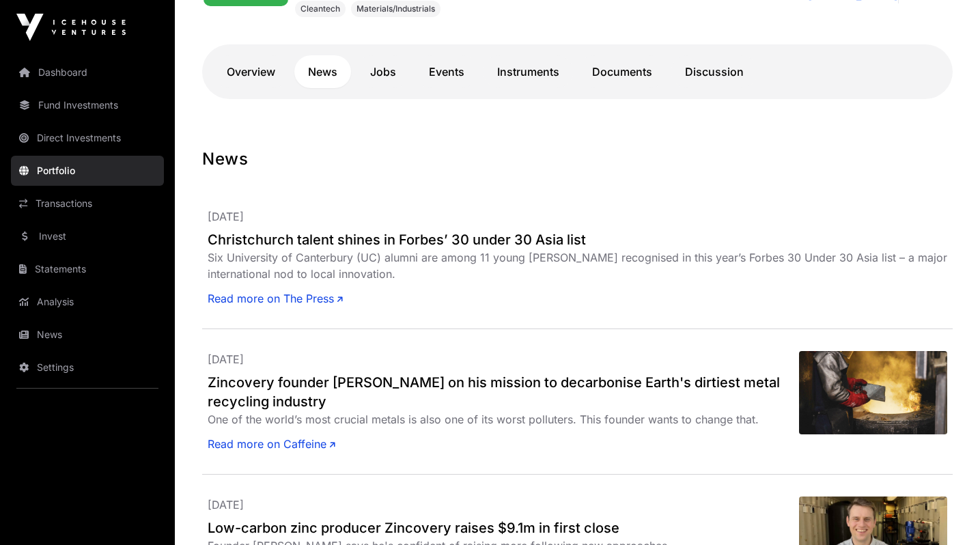 The height and width of the screenshot is (545, 980). Describe the element at coordinates (872, 392) in the screenshot. I see `img: 66c646773ec8146c9b970e86_zinc.jpg` at that location.